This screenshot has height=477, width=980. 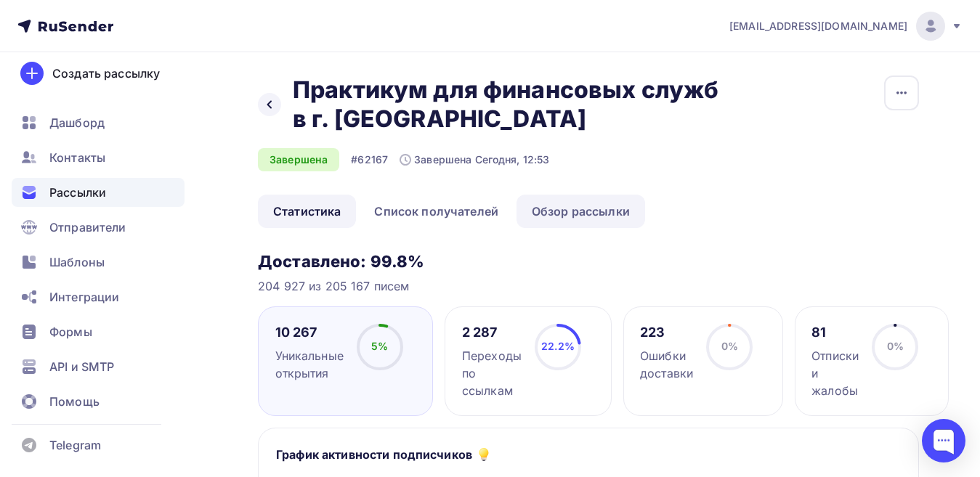 What do you see at coordinates (74, 401) in the screenshot?
I see `span: Помощь` at bounding box center [74, 401].